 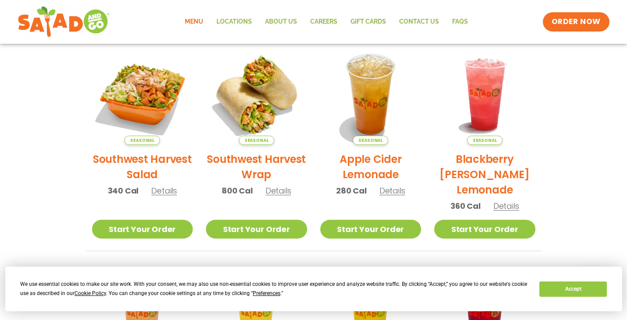 I want to click on img: Product photo for Southwest Harvest Salad, so click(x=142, y=94).